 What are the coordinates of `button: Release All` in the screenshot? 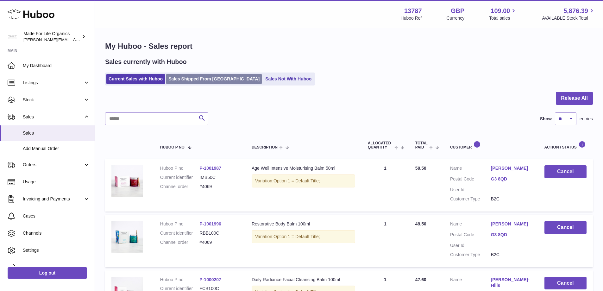 It's located at (574, 98).